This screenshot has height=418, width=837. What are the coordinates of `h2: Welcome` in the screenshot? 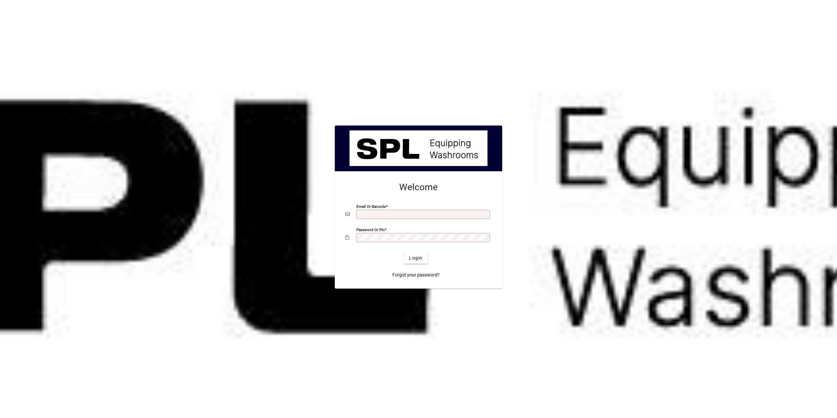 It's located at (418, 187).